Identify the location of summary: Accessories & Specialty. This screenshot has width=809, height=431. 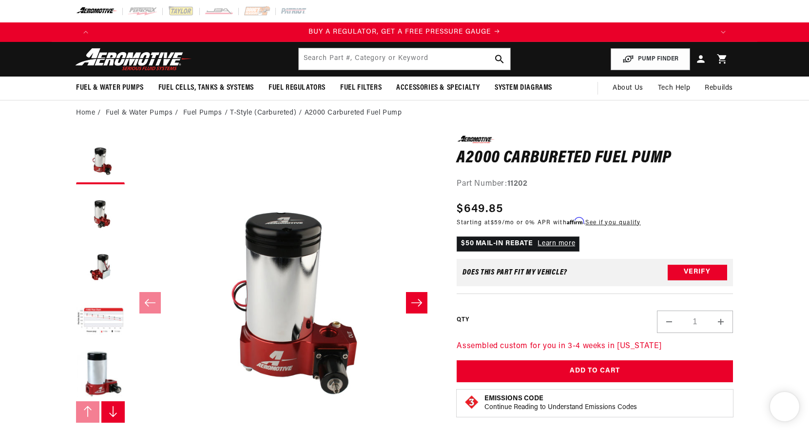
(438, 88).